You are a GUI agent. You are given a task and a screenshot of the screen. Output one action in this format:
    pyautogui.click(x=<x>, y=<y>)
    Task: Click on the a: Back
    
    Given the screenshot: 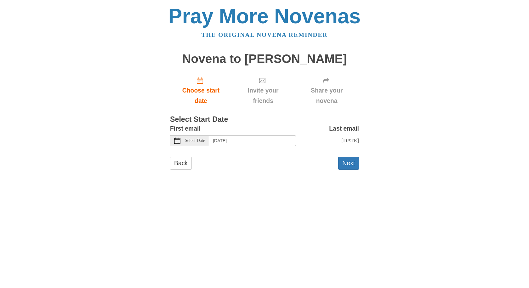 What is the action you would take?
    pyautogui.click(x=181, y=163)
    